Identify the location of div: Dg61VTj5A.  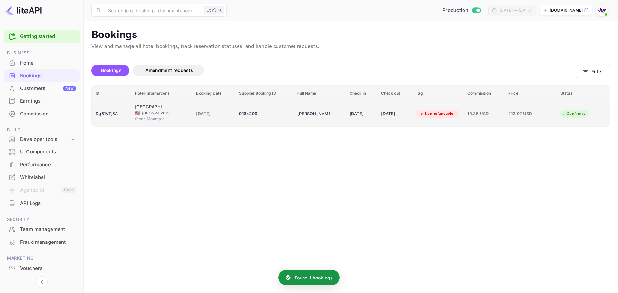
(111, 114).